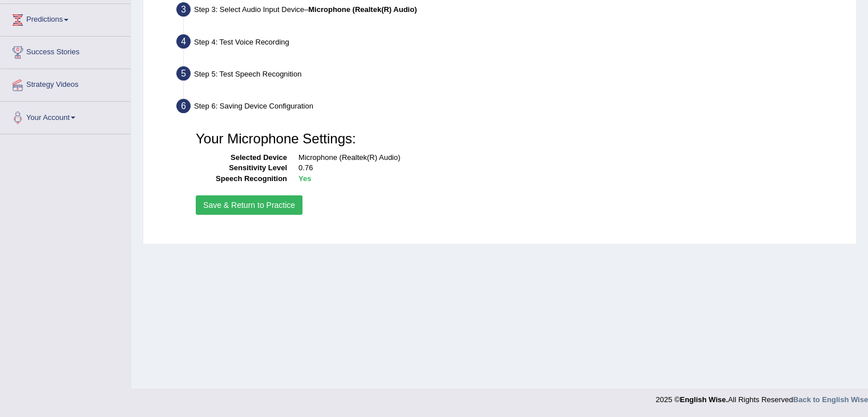 Image resolution: width=868 pixels, height=417 pixels. What do you see at coordinates (241, 168) in the screenshot?
I see `dt: Sensitivity Level` at bounding box center [241, 168].